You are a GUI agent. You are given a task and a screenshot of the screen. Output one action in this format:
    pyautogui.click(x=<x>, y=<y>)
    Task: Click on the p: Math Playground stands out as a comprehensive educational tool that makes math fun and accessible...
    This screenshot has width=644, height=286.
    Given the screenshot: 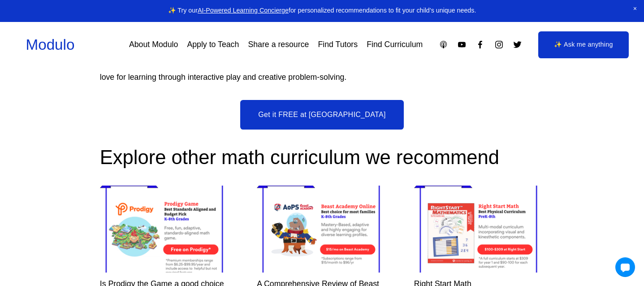 What is the action you would take?
    pyautogui.click(x=322, y=70)
    